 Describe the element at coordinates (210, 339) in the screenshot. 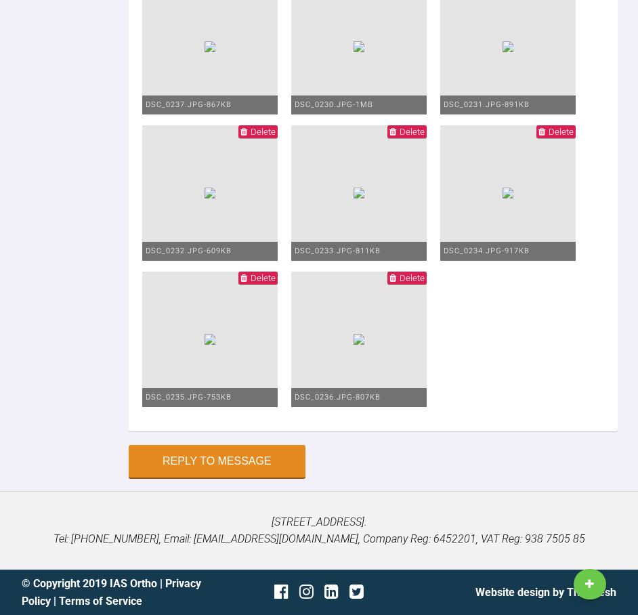

I see `img: 9caf1135-751f-455b-8e56-26f5564cbd3f` at that location.